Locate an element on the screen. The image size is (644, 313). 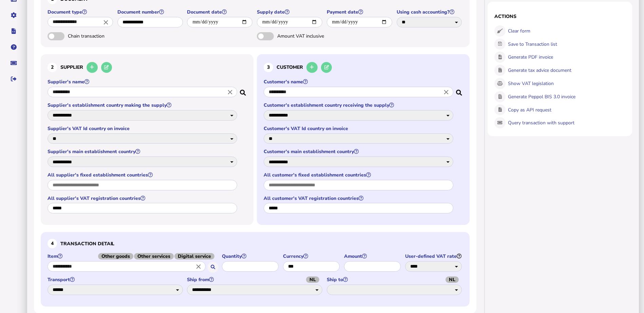
label: Item is located at coordinates (133, 256).